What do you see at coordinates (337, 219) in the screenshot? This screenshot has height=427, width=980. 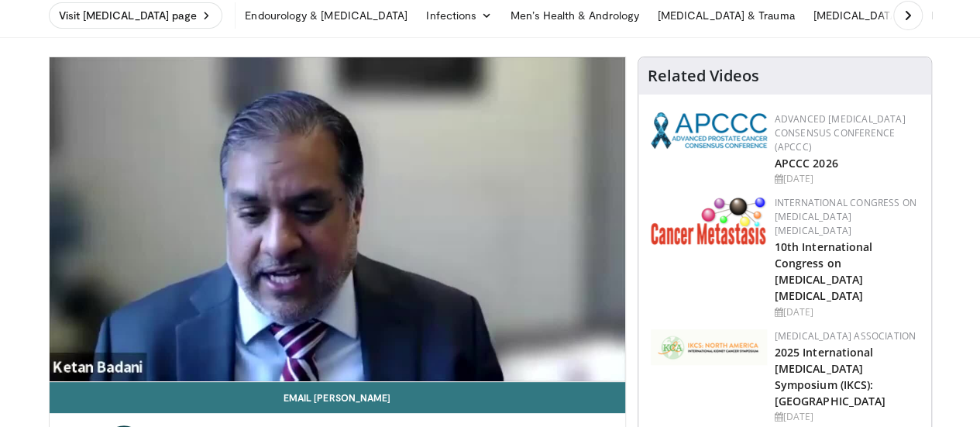 I see `video-js: Video Player` at bounding box center [337, 219].